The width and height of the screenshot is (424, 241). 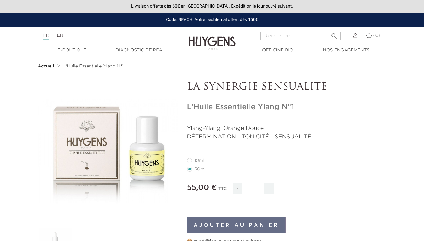 I want to click on img: Huygens, so click(x=212, y=38).